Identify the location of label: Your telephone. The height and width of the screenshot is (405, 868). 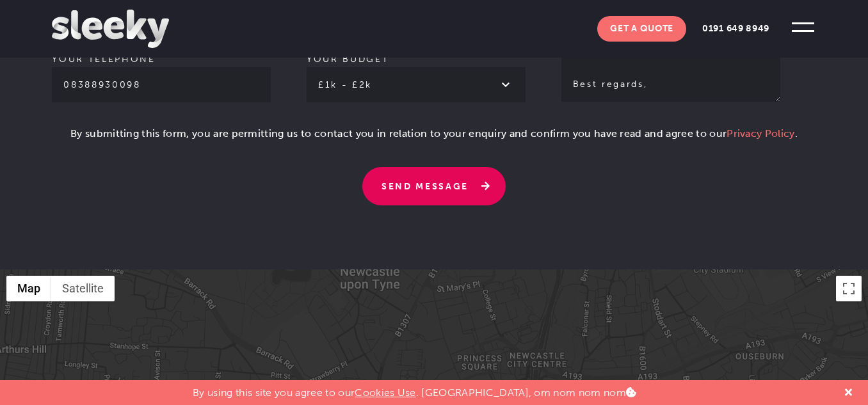
(161, 71).